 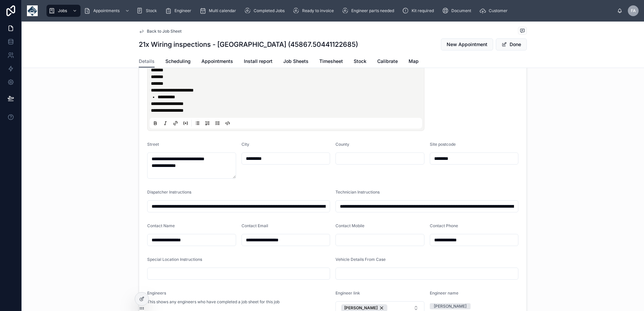 I want to click on span: Document, so click(x=461, y=11).